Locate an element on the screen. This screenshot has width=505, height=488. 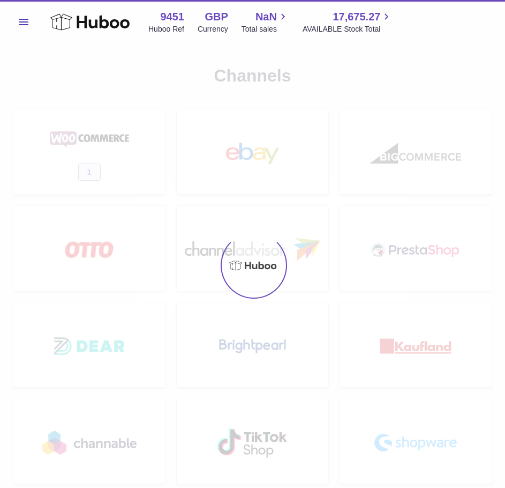
strong: 9451 is located at coordinates (172, 17).